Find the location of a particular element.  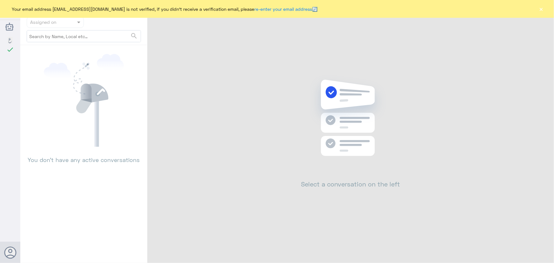

p: You don’t have any active conversations is located at coordinates (84, 155).